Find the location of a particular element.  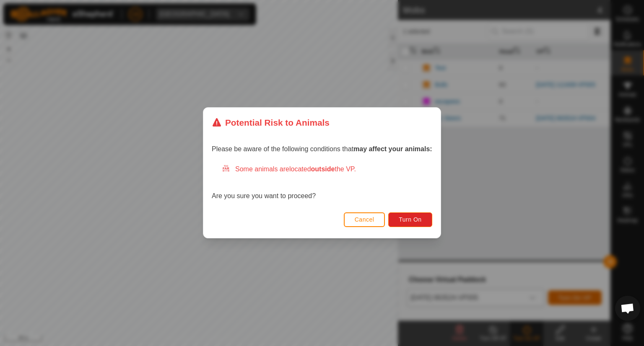

button: Cancel is located at coordinates (364, 219).